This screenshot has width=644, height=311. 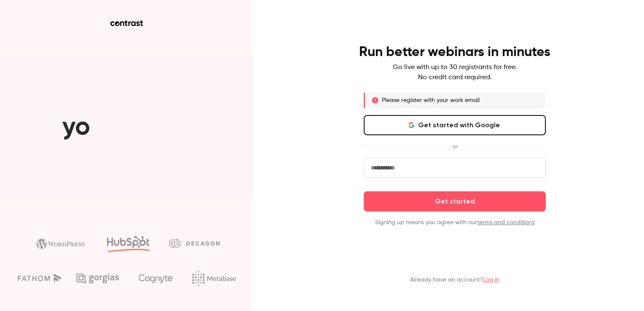 I want to click on span: or, so click(x=455, y=146).